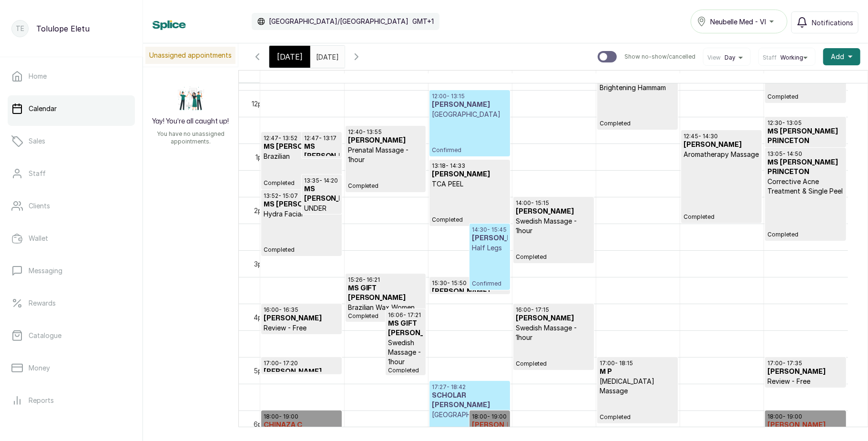 This screenshot has height=441, width=868. I want to click on p: 15:30 - 15:50, so click(470, 283).